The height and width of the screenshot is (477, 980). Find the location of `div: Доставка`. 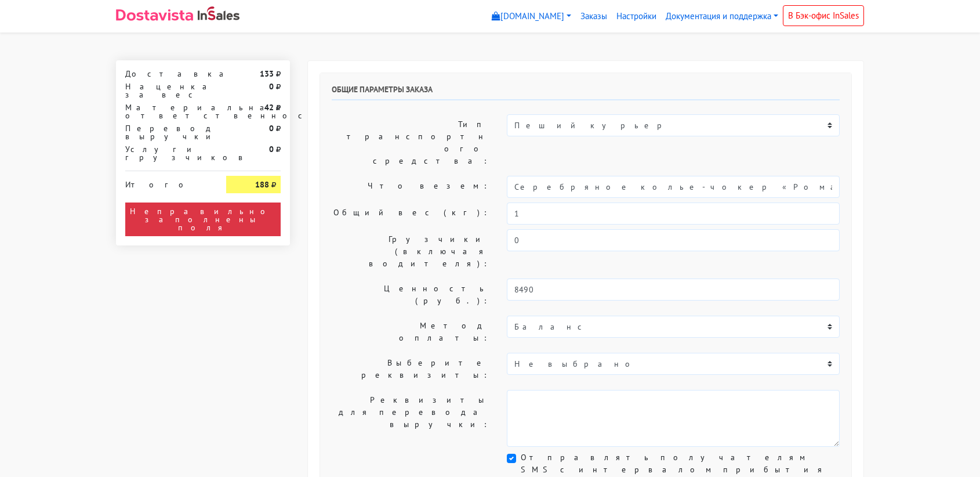

div: Доставка is located at coordinates (167, 74).